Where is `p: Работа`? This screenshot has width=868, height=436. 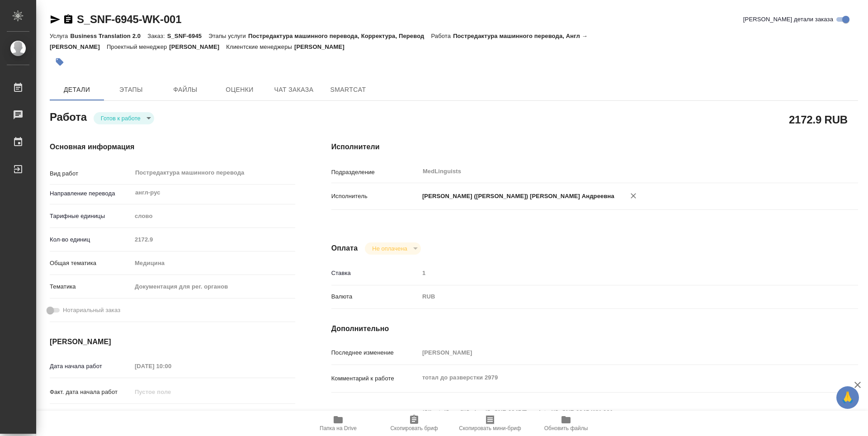 p: Работа is located at coordinates (442, 36).